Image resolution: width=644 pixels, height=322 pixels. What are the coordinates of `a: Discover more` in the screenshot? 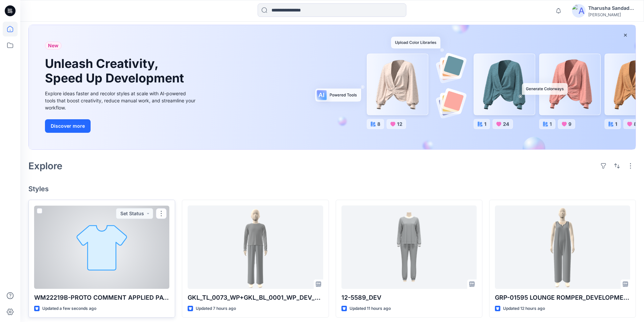 It's located at (121, 126).